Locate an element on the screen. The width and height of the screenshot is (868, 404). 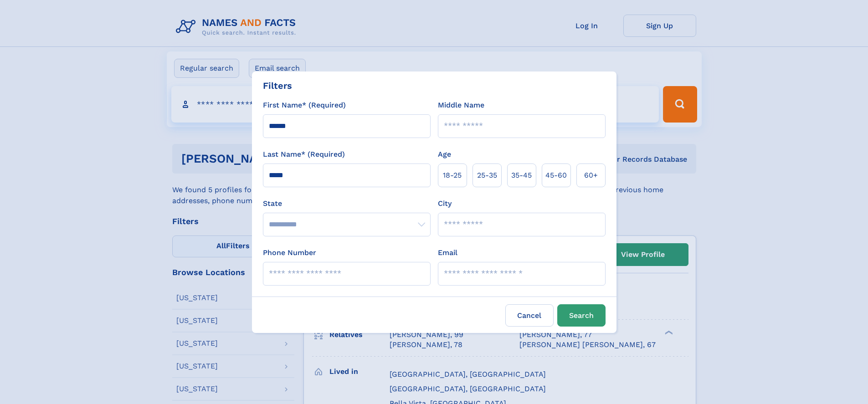
span: 25‑35 is located at coordinates (487, 175).